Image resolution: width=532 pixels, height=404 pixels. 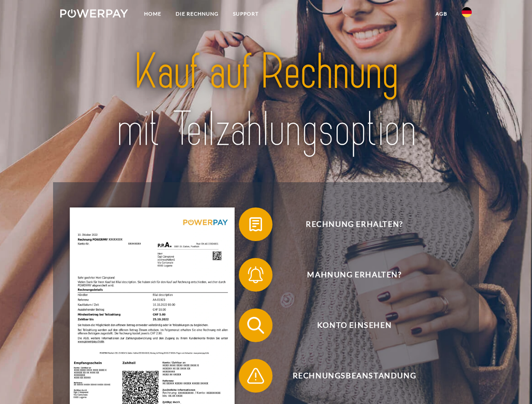 I want to click on span: Konto einsehen, so click(x=354, y=325).